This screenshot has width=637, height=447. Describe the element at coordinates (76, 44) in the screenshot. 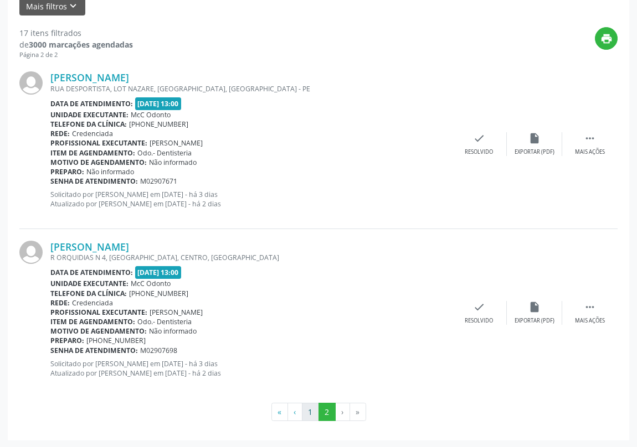

I see `div: de` at that location.